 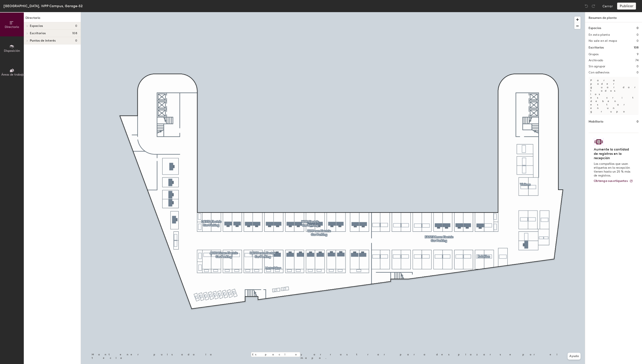 I want to click on span: Puntos de interés, so click(x=43, y=40).